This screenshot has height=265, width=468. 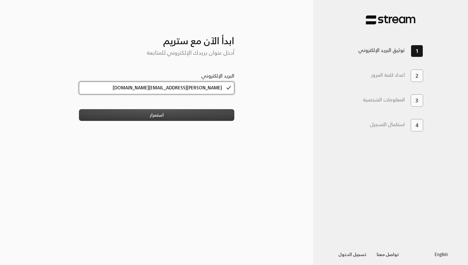 What do you see at coordinates (390, 20) in the screenshot?
I see `img: Stream Pay` at bounding box center [390, 20].